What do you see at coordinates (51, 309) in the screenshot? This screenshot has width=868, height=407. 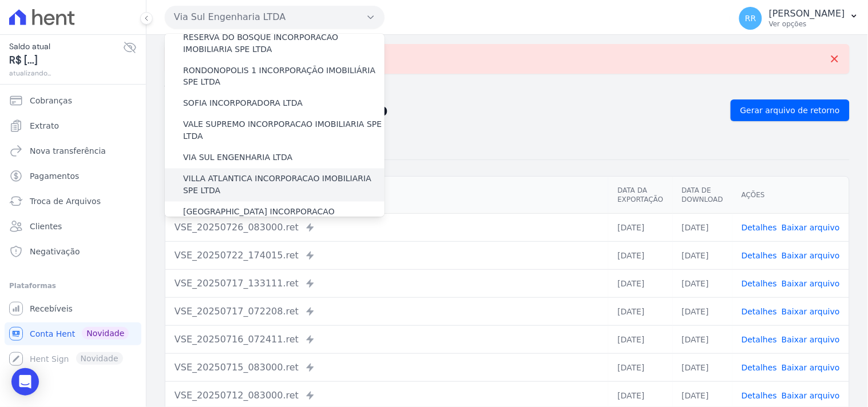 I see `span: Recebíveis` at bounding box center [51, 309].